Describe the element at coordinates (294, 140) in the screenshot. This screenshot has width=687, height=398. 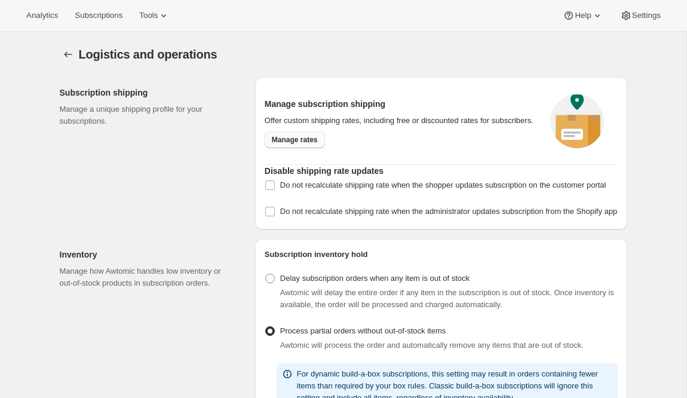
I see `span: Manage rates` at that location.